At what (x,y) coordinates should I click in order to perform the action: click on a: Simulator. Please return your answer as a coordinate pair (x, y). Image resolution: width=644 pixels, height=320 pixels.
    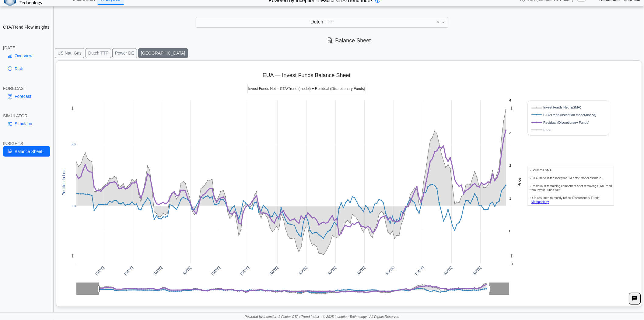
    Looking at the image, I should click on (26, 124).